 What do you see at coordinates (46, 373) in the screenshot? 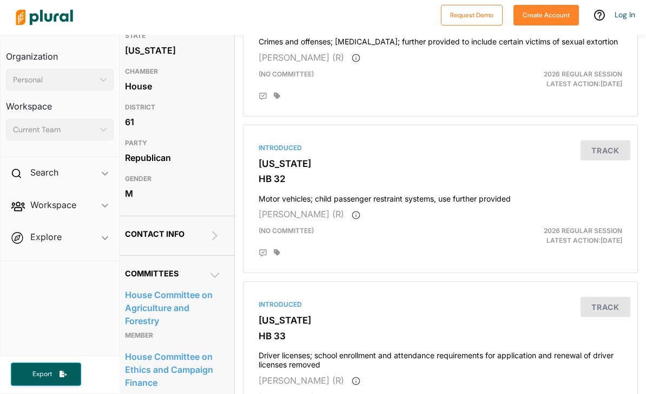
I see `button: Export` at bounding box center [46, 373].